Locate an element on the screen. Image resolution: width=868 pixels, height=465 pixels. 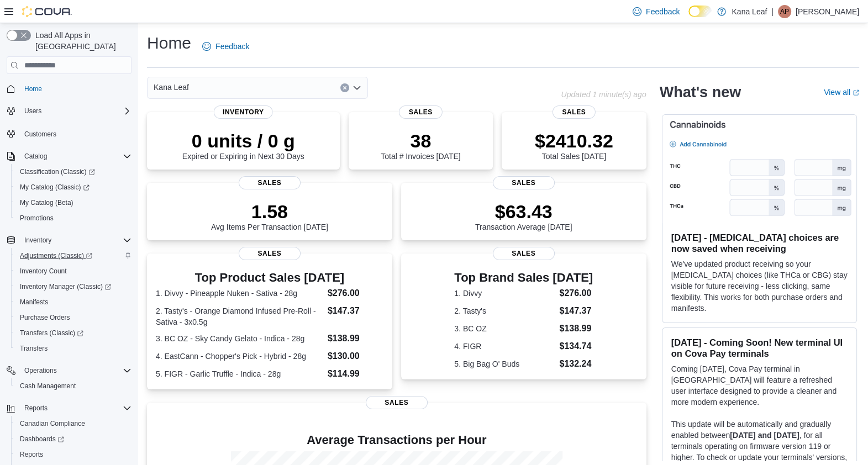
a: Canadian Compliance is located at coordinates (52, 424).